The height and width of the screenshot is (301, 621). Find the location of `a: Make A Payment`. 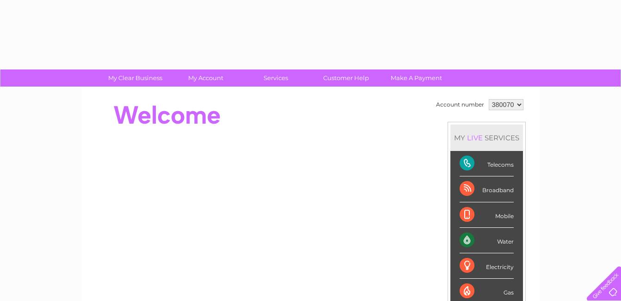

a: Make A Payment is located at coordinates (416, 78).